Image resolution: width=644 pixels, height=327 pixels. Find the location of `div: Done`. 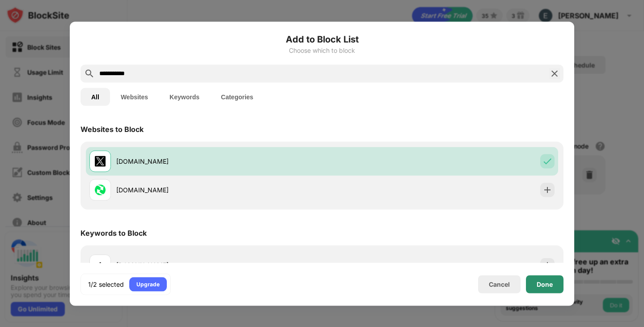

div: Done is located at coordinates (545, 284).